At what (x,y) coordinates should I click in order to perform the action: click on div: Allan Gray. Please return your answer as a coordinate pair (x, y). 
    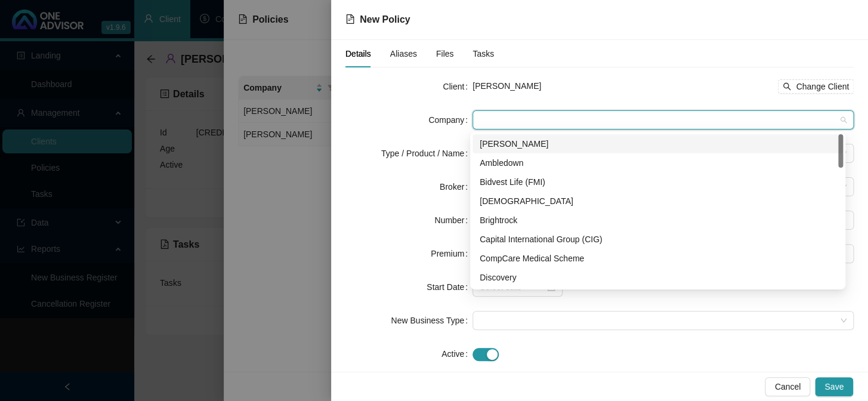
    Looking at the image, I should click on (658, 143).